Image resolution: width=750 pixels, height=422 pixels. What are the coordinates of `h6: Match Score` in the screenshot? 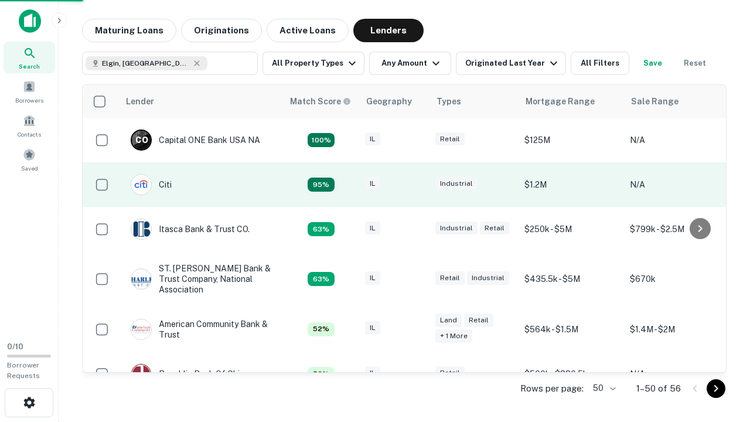 It's located at (319, 101).